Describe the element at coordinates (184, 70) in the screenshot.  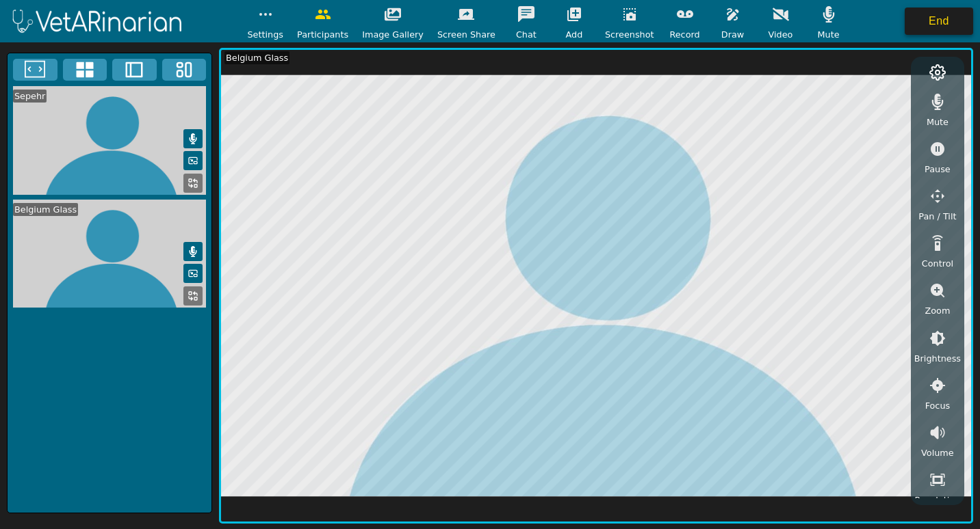
I see `button: Three Window Medium` at that location.